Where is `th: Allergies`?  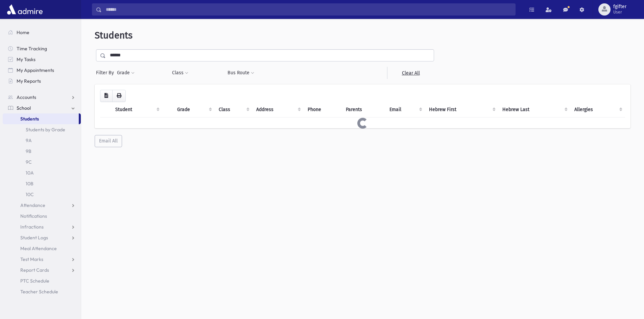 th: Allergies is located at coordinates (598, 110).